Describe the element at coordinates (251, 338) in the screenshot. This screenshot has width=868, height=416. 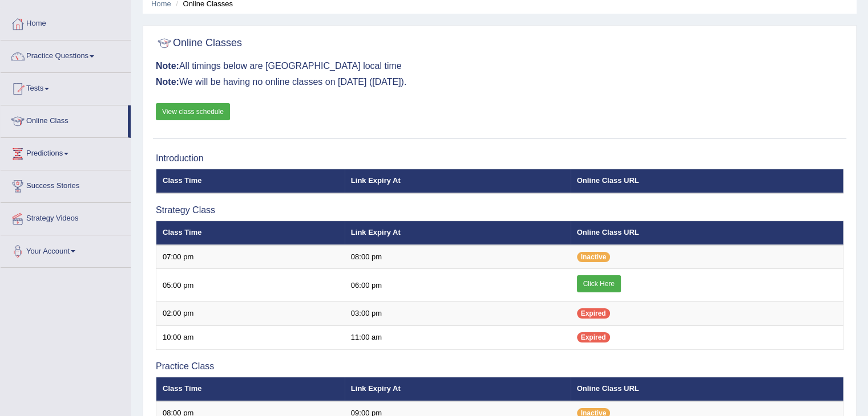
I see `td: 10:00 am` at that location.